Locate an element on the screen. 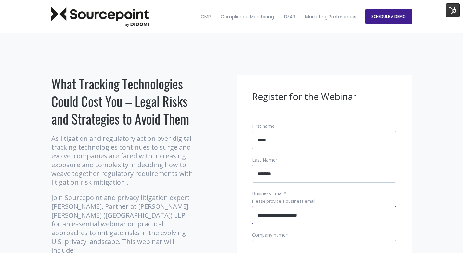 Image resolution: width=463 pixels, height=253 pixels. span: First name is located at coordinates (263, 126).